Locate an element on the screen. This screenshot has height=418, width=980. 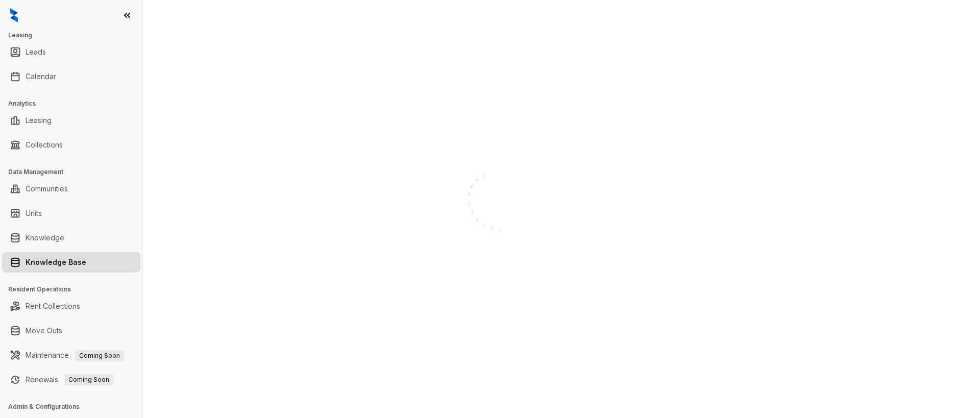
li: Leads is located at coordinates (71, 52).